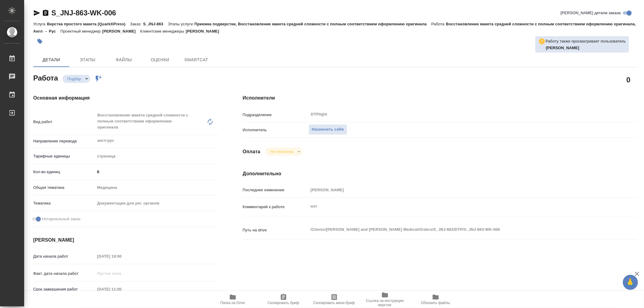 The width and height of the screenshot is (644, 308). I want to click on h4: Исполнители, so click(439, 98).